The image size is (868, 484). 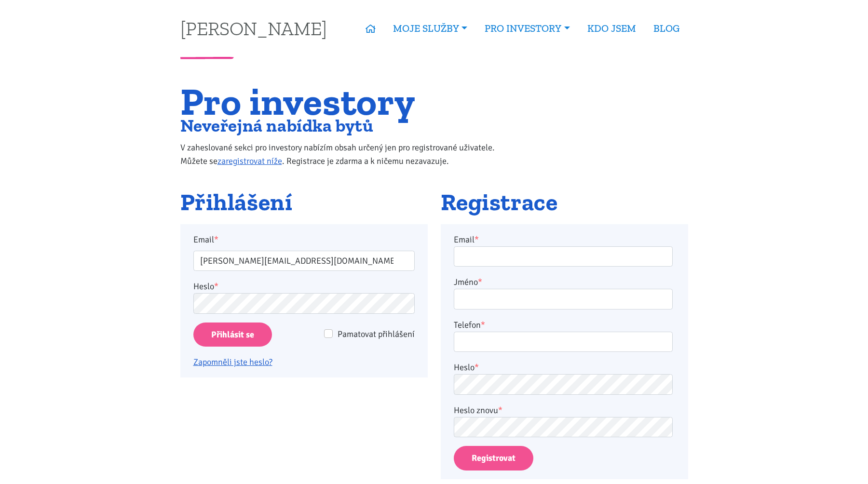 What do you see at coordinates (233, 362) in the screenshot?
I see `a: Zapomněli jste heslo?` at bounding box center [233, 362].